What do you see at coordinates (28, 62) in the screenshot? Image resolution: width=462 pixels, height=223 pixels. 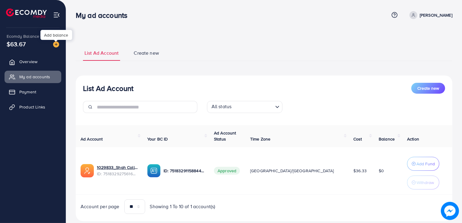 I see `span: Overview` at bounding box center [28, 62].